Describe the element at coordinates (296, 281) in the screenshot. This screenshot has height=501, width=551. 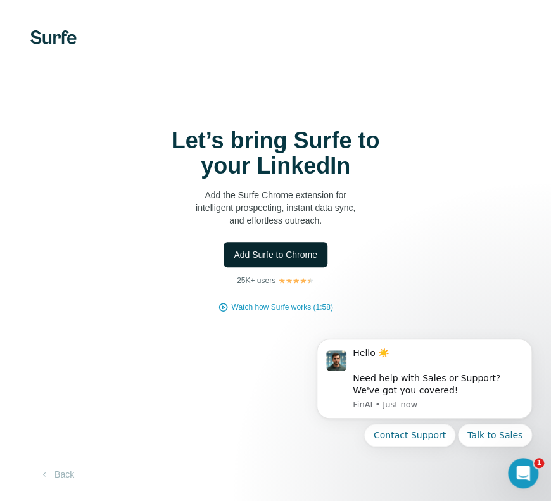
I see `img: Rating Stars` at that location.